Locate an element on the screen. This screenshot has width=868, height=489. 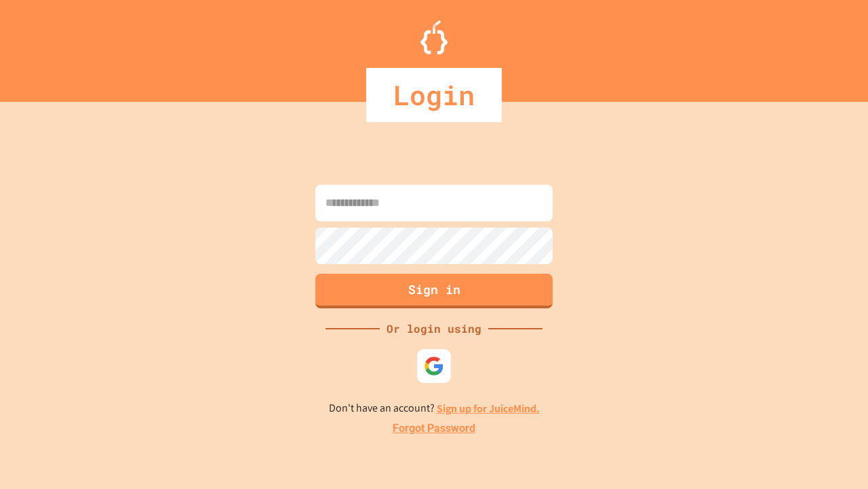
div: Or login using is located at coordinates (434, 329).